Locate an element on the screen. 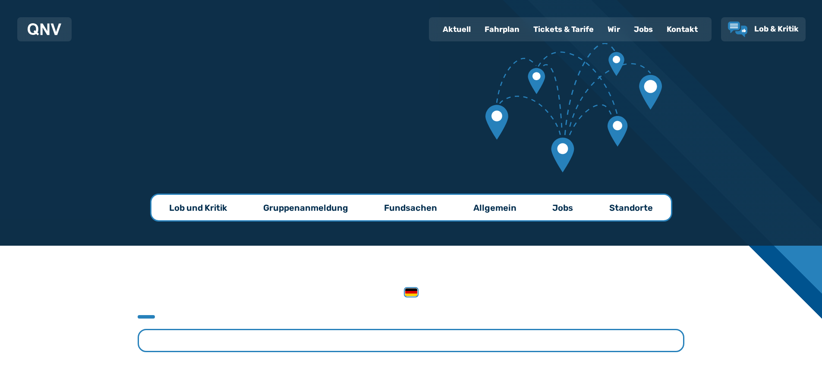 This screenshot has width=822, height=375. a: Allgemein is located at coordinates (495, 208).